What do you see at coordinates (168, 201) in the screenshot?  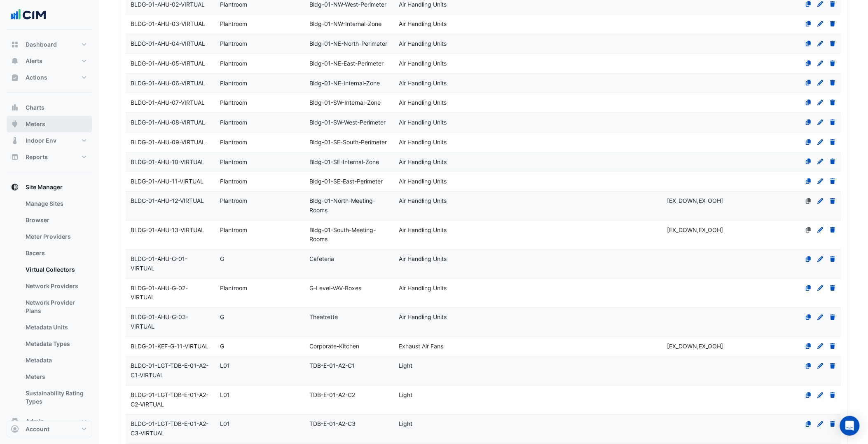 I see `span: BLDG-01-AHU-12-VIRTUAL` at bounding box center [168, 201].